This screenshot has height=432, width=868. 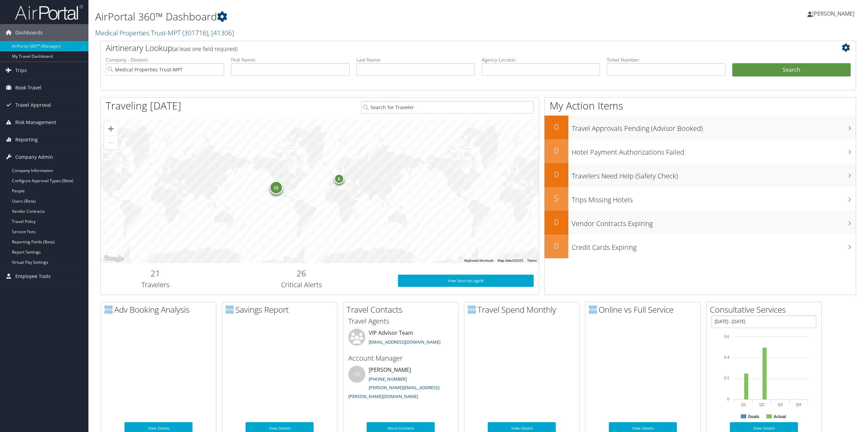 I want to click on label: First Name:, so click(x=290, y=60).